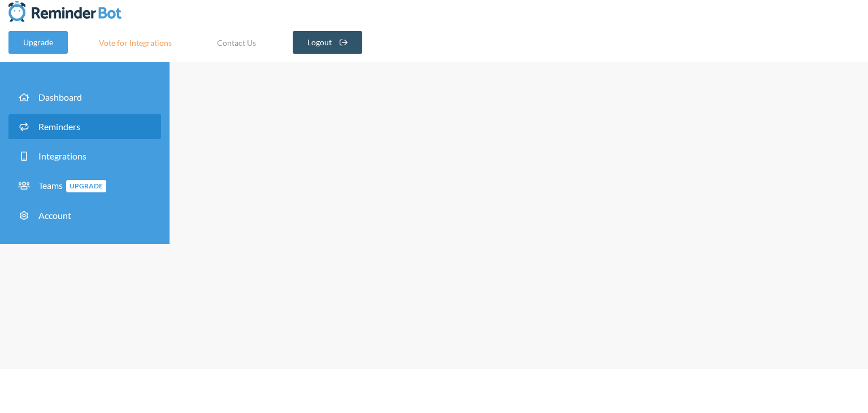 Image resolution: width=868 pixels, height=413 pixels. Describe the element at coordinates (59, 126) in the screenshot. I see `span: Reminders` at that location.